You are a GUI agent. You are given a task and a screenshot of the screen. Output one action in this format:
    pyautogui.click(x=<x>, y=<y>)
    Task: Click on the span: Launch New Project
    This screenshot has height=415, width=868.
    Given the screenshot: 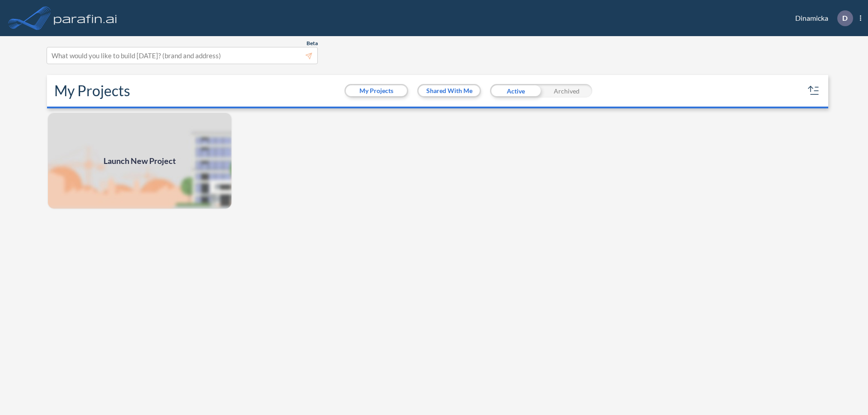 What is the action you would take?
    pyautogui.click(x=139, y=161)
    